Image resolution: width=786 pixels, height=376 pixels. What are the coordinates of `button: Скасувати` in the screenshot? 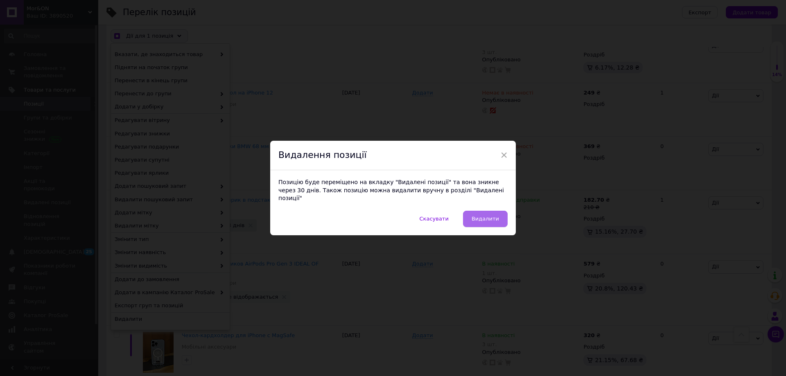 It's located at (434, 219).